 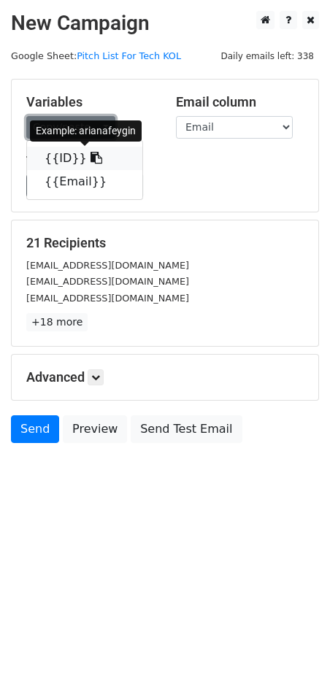 I want to click on span: Daily emails left: 338, so click(x=267, y=56).